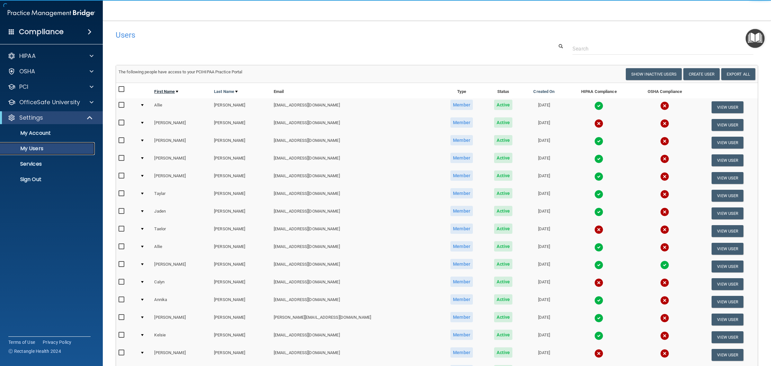  Describe the element at coordinates (48, 133) in the screenshot. I see `p: My Account` at that location.